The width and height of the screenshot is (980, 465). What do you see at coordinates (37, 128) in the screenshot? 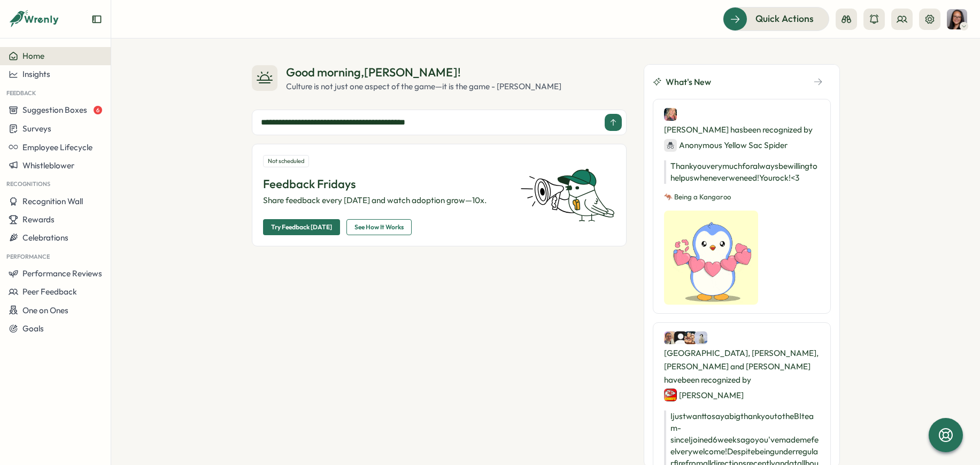
I see `span: Surveys` at bounding box center [37, 128].